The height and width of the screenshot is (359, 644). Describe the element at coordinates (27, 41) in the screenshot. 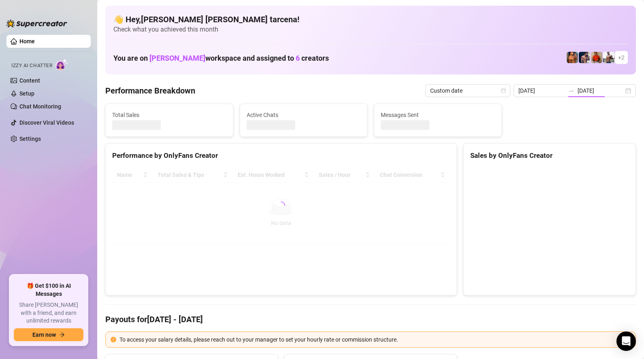

I see `a: Home` at that location.